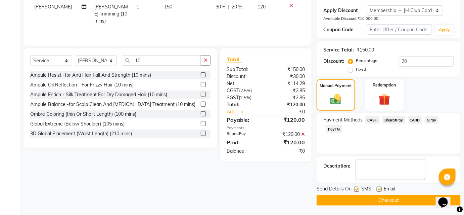  What do you see at coordinates (400, 29) in the screenshot?
I see `input: Enter Offer / Coupon Code` at bounding box center [400, 29].